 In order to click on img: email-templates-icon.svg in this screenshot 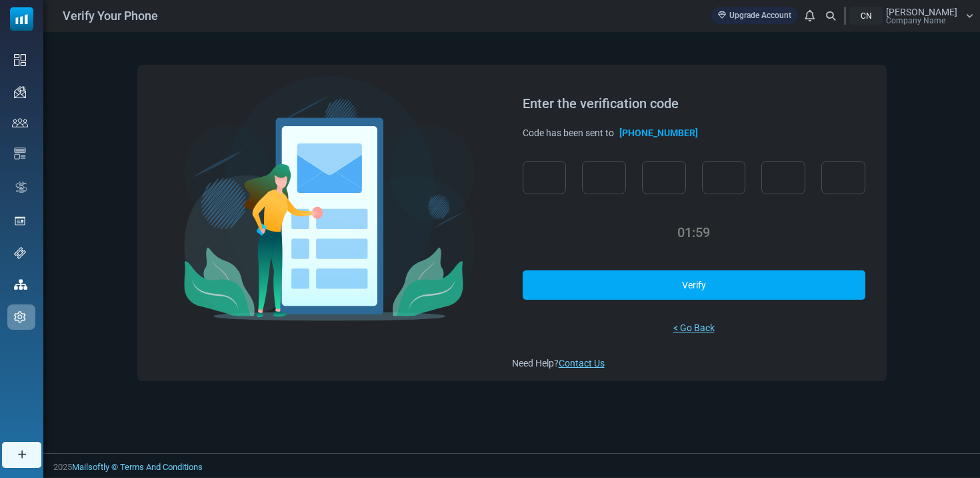, I will do `click(20, 154)`.